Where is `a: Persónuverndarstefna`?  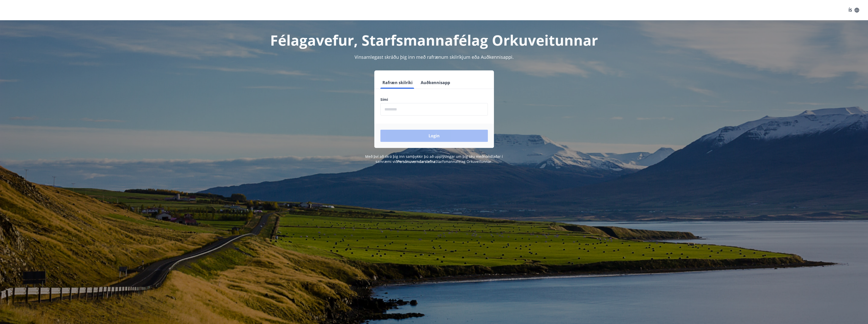
a: Persónuverndarstefna is located at coordinates (417, 162).